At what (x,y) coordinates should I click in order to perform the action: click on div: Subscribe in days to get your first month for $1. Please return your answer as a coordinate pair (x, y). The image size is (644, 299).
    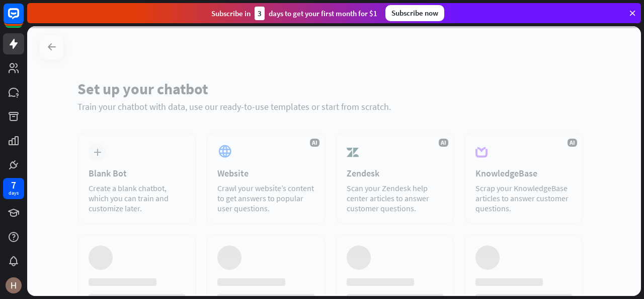
    Looking at the image, I should click on (295, 13).